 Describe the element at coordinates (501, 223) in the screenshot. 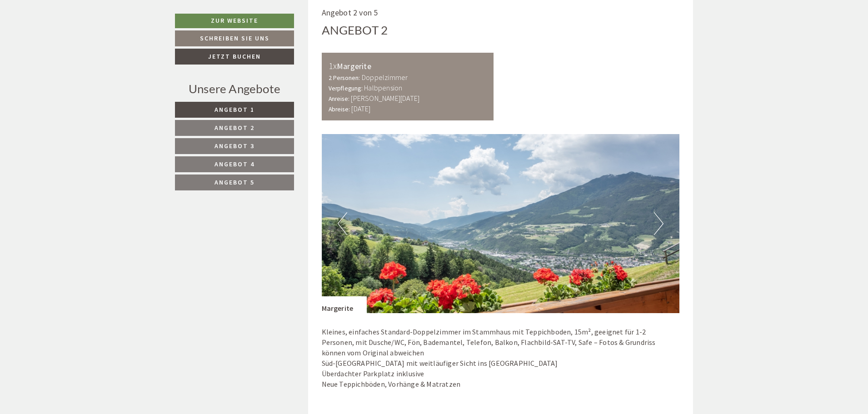

I see `img: image` at that location.